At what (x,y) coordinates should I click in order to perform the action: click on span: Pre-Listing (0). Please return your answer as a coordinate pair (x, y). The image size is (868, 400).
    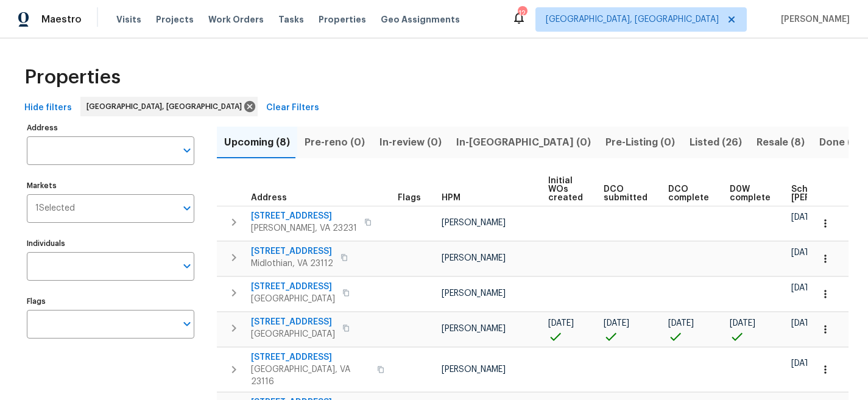
    Looking at the image, I should click on (640, 143).